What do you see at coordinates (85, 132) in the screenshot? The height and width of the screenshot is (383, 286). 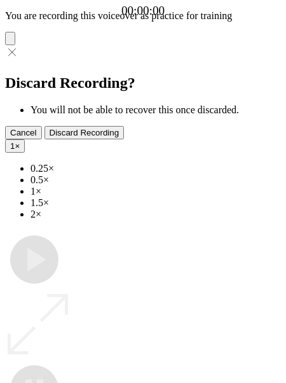 I see `button: Discard Recording` at bounding box center [85, 132].